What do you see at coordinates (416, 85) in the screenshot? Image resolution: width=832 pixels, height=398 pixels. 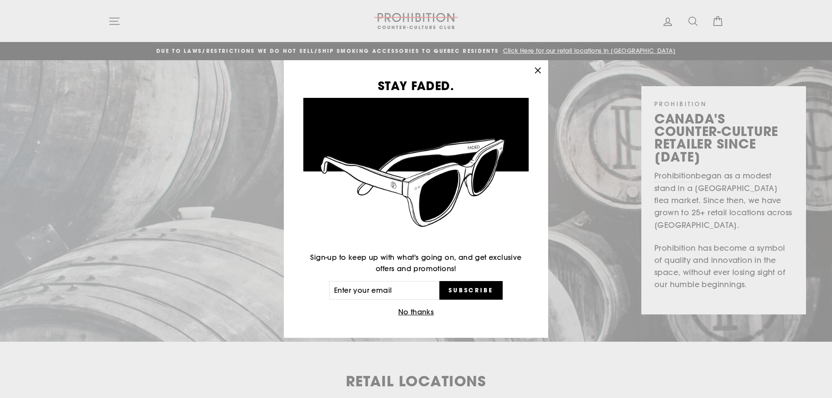 I see `h3: STAY FADED.` at bounding box center [416, 85].